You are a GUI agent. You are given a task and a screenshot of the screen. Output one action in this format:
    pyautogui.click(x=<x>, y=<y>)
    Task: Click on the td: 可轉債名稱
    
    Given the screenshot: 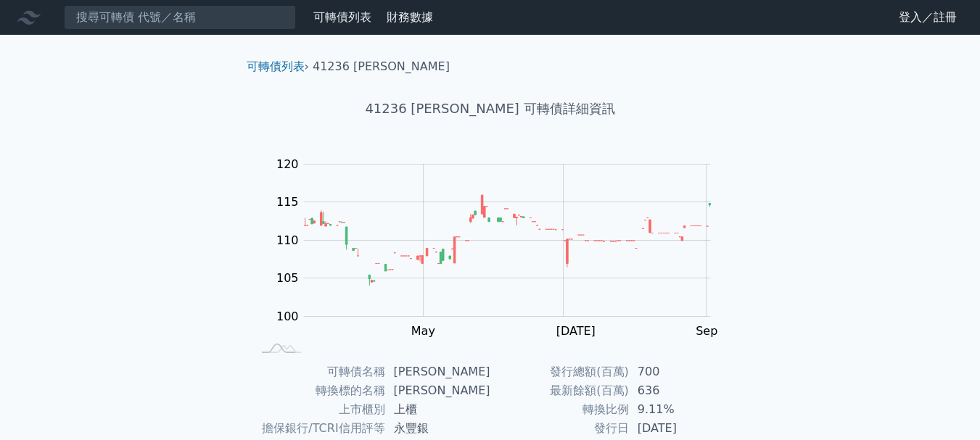 What is the action you would take?
    pyautogui.click(x=319, y=372)
    